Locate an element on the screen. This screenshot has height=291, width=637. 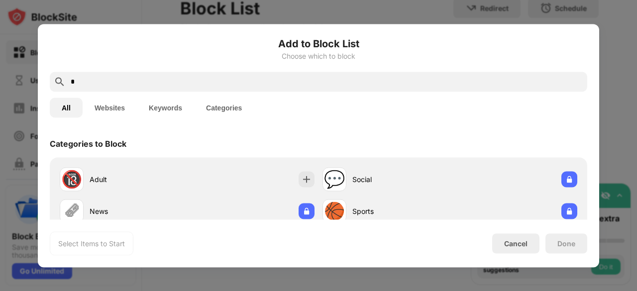
div: Categories to Block is located at coordinates (88, 143).